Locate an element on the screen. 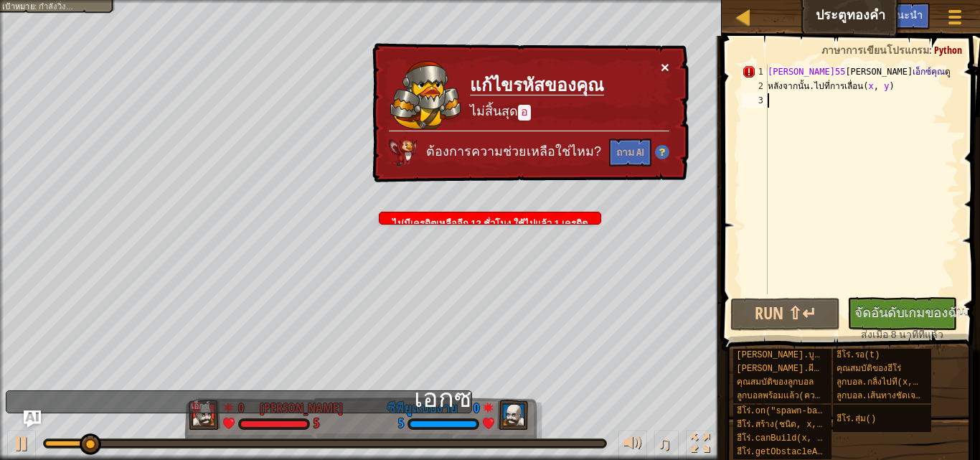 Image resolution: width=980 pixels, height=460 pixels. button: Run ⇧↵ is located at coordinates (785, 314).